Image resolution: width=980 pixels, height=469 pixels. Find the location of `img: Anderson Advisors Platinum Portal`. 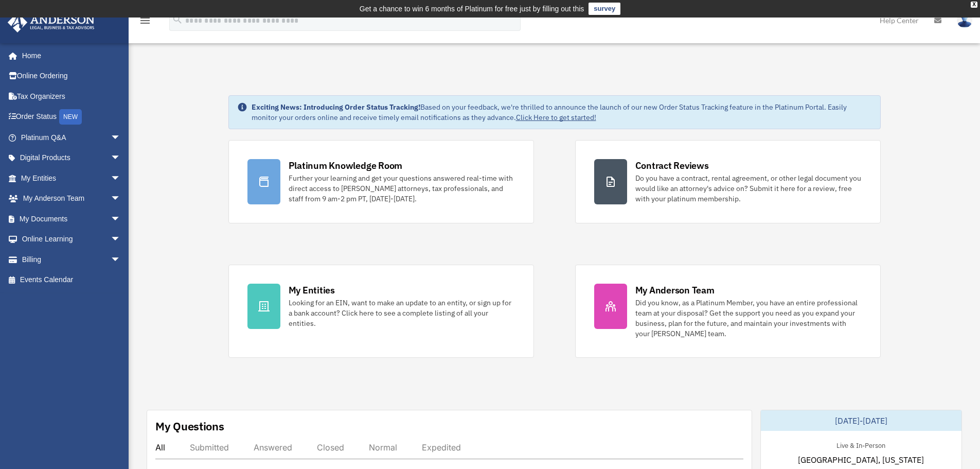

img: Anderson Advisors Platinum Portal is located at coordinates (51, 22).